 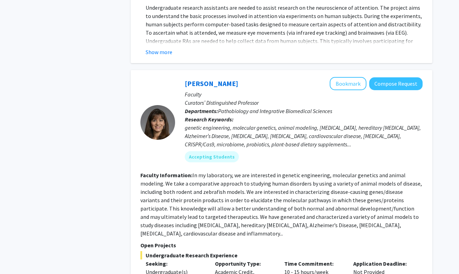 What do you see at coordinates (281, 245) in the screenshot?
I see `p: Open Projects` at bounding box center [281, 245].